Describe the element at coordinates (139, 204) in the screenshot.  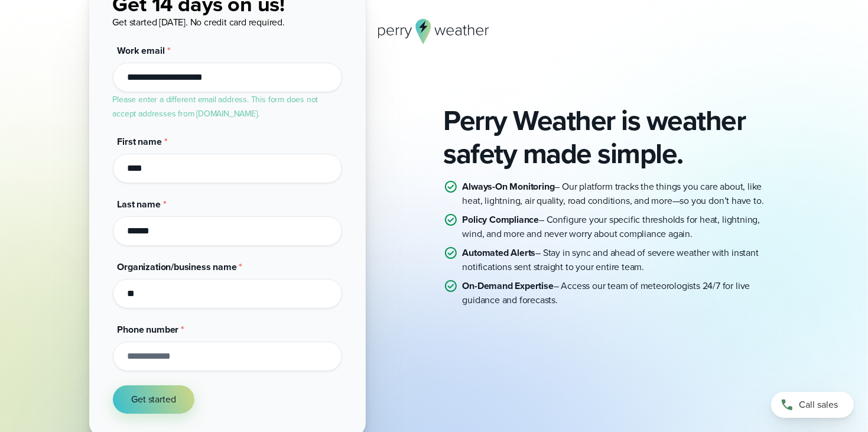
I see `span: Last name` at that location.